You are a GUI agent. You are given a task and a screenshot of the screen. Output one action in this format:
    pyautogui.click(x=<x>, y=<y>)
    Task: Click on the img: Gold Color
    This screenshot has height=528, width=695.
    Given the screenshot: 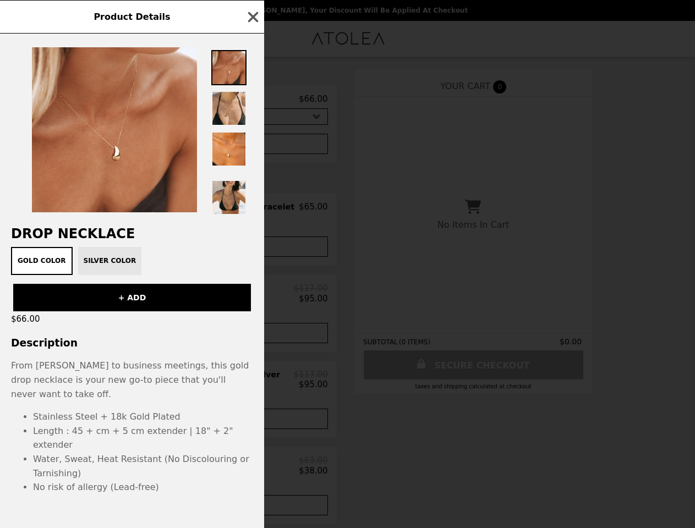 What is the action you would take?
    pyautogui.click(x=114, y=130)
    